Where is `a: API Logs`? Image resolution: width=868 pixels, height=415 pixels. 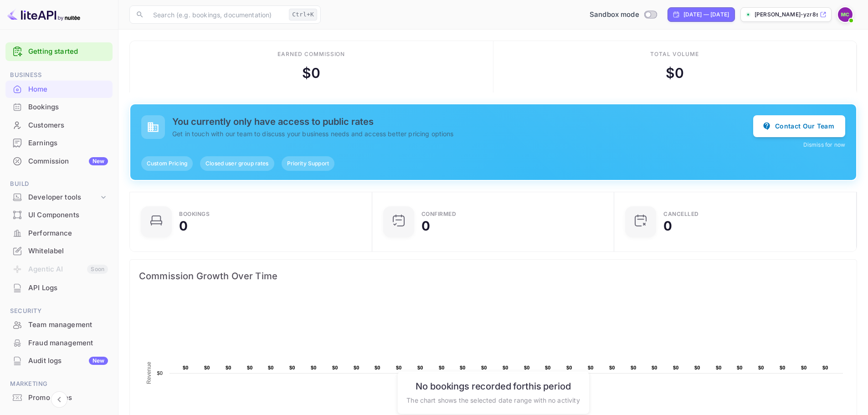
a: API Logs is located at coordinates (59, 287).